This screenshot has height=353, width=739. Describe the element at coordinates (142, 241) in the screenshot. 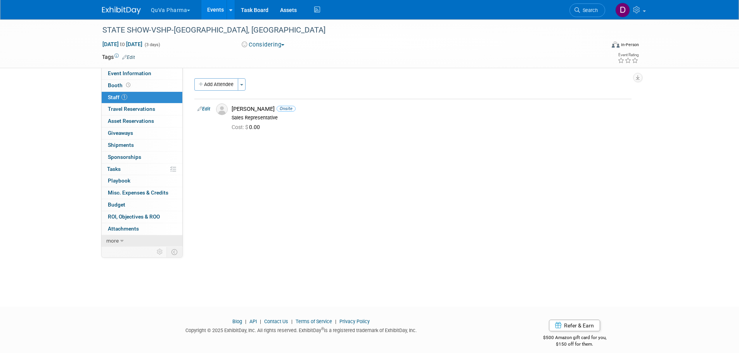

I see `a: more` at that location.